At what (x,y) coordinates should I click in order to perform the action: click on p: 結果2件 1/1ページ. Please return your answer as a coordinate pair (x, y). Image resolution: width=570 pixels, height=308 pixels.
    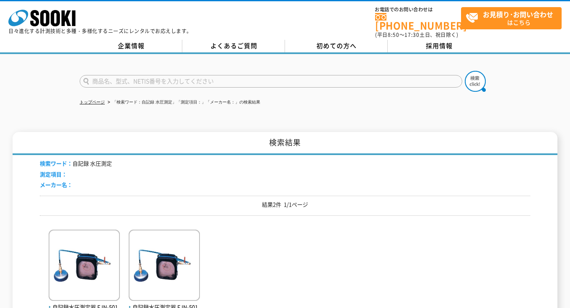
    Looking at the image, I should click on (285, 204).